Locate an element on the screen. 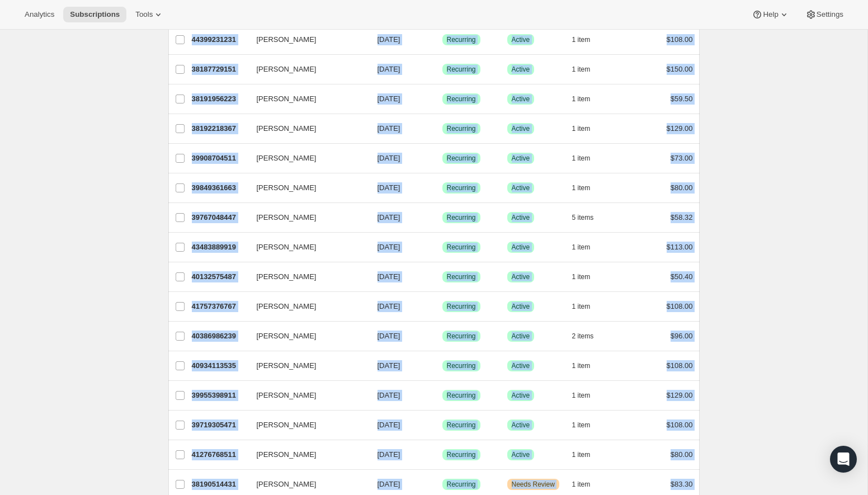 The width and height of the screenshot is (868, 495). p: 43483889919 is located at coordinates (220, 247).